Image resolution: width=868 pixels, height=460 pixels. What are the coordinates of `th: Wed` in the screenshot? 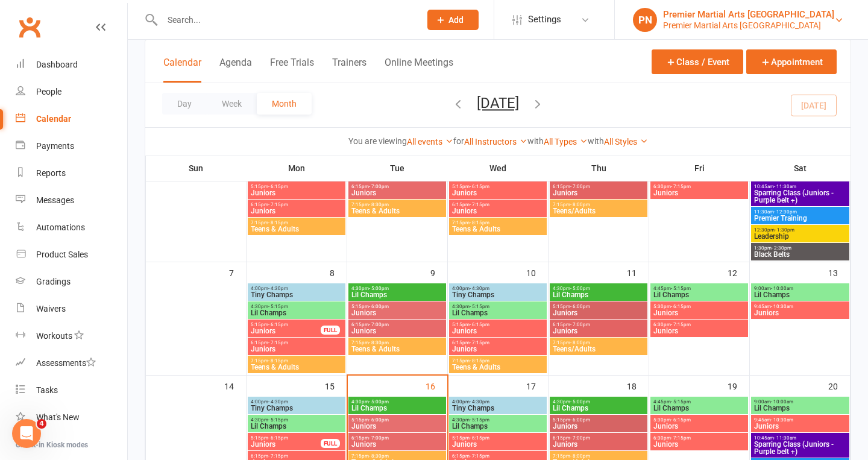 It's located at (498, 168).